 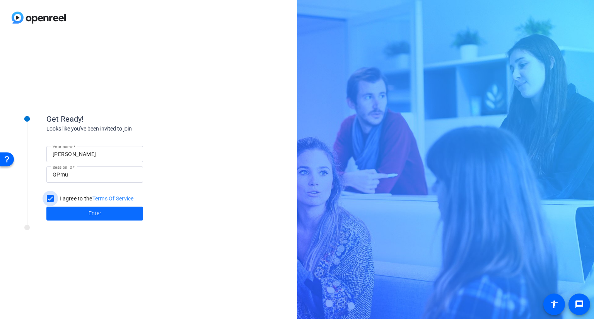 What do you see at coordinates (96, 199) in the screenshot?
I see `label: I agree to the` at bounding box center [96, 199].